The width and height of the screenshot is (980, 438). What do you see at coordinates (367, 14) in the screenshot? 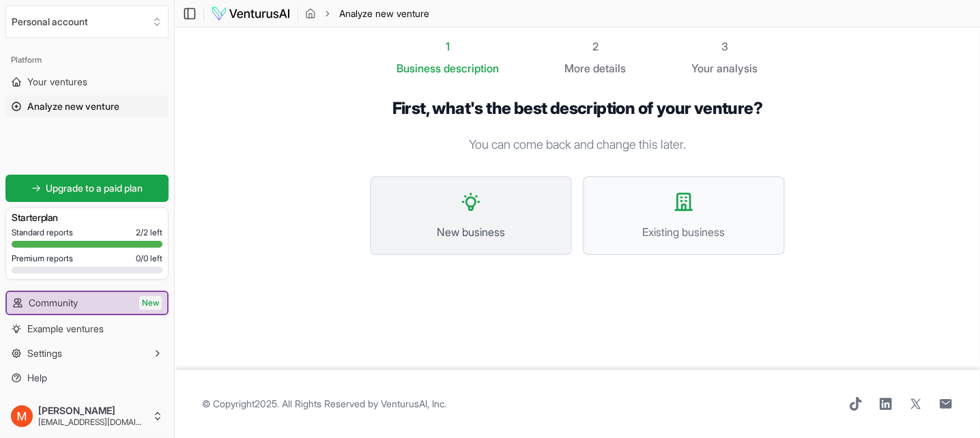
I see `nav: breadcrumb` at bounding box center [367, 14].